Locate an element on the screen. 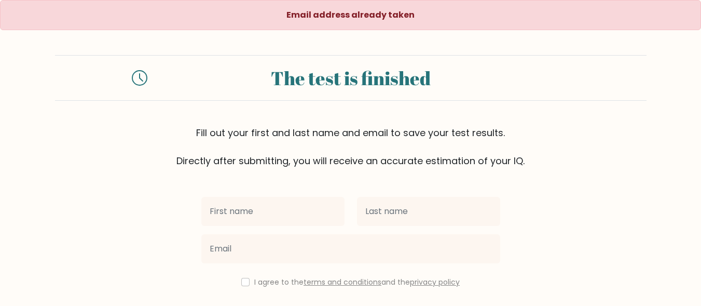 This screenshot has height=306, width=701. div: Fill out your first and last name and email to save your test results. Directly after submitting,... is located at coordinates (351, 146).